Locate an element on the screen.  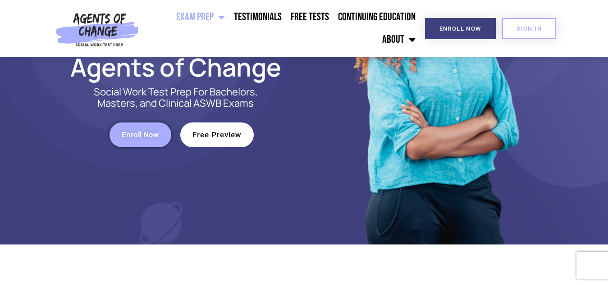
a: Free Preview is located at coordinates (217, 135).